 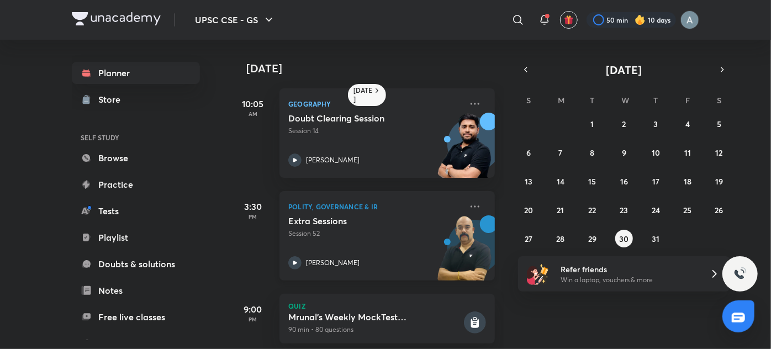 What do you see at coordinates (113, 99) in the screenshot?
I see `div: Store` at bounding box center [113, 99].